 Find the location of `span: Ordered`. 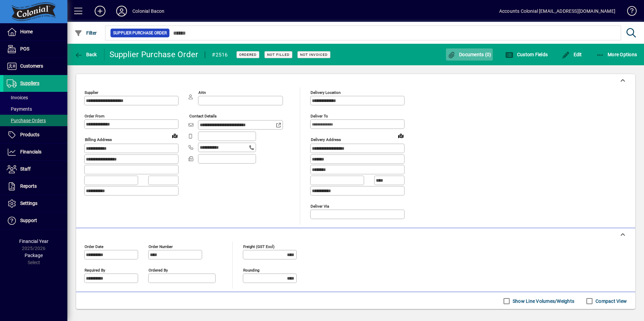

span: Ordered is located at coordinates (248, 55).